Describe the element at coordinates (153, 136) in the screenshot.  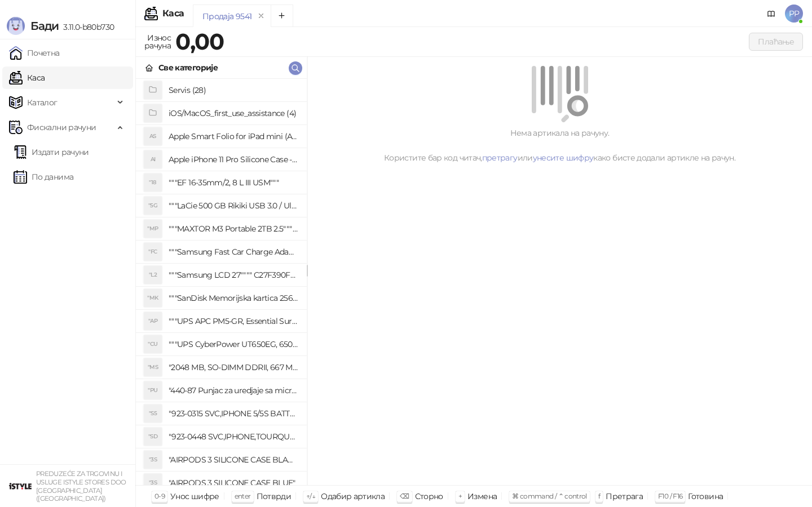
I see `div: AS` at that location.